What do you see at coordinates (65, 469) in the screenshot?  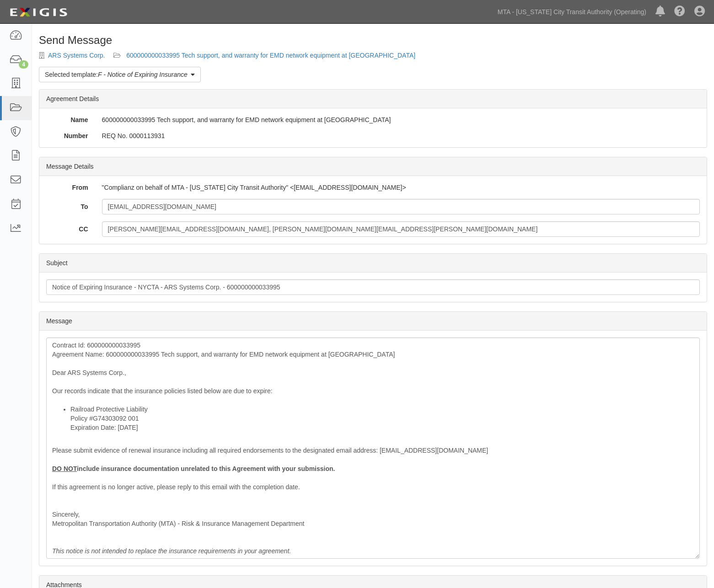 I see `u: DO NOT` at bounding box center [65, 469].